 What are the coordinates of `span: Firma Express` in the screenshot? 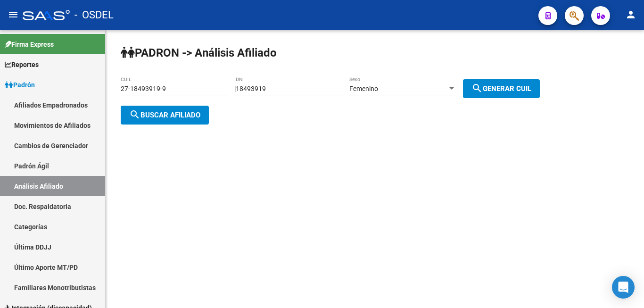 It's located at (29, 44).